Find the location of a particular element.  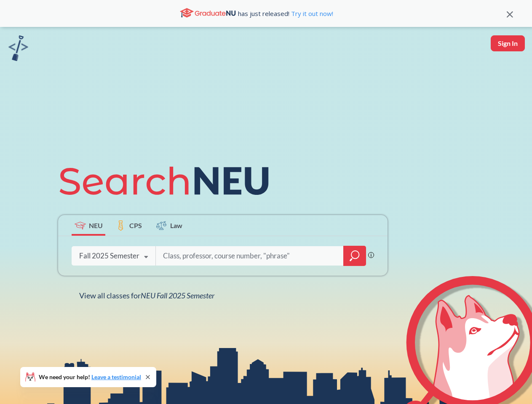

span: Law is located at coordinates (176, 225).